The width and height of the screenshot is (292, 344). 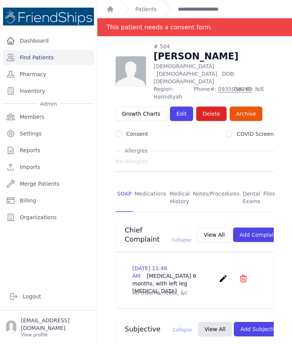 I want to click on nav: Tabs, so click(x=195, y=198).